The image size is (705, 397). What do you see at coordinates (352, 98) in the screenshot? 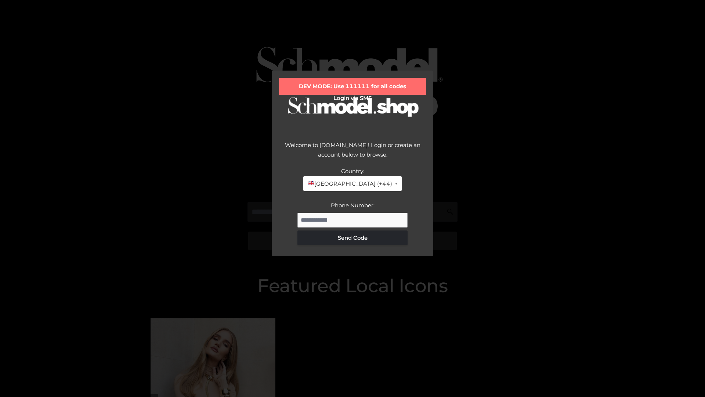
I see `h2: Login via SMS` at bounding box center [352, 98].